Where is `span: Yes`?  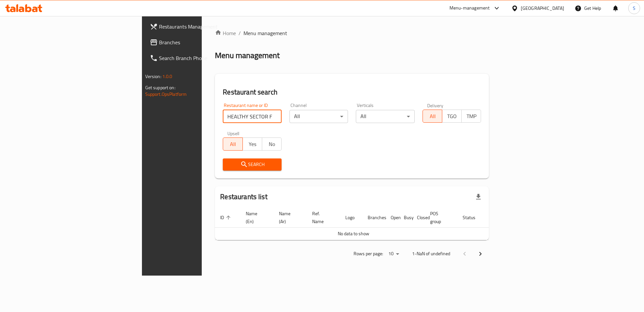 span: Yes is located at coordinates (253, 144).